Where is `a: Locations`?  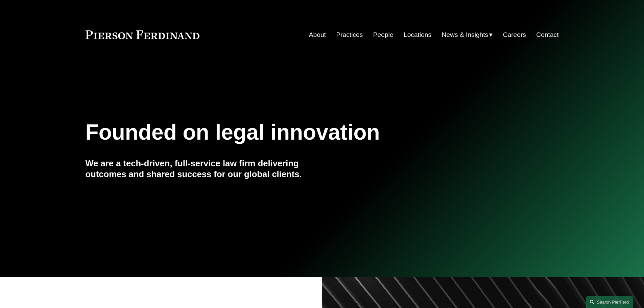
a: Locations is located at coordinates (417, 35).